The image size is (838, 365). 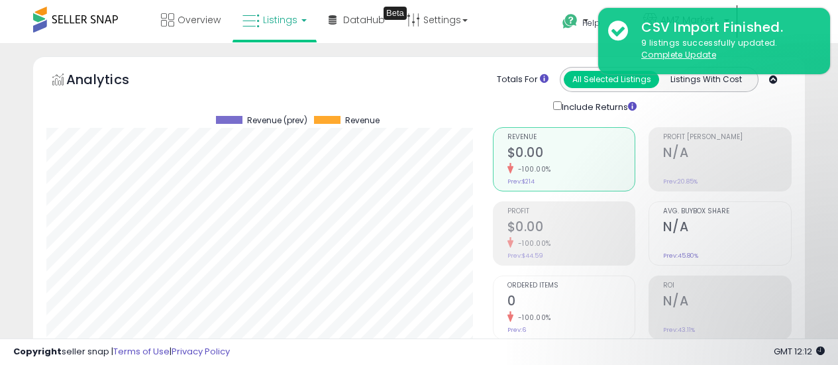 What do you see at coordinates (706, 80) in the screenshot?
I see `button: Listings With Cost` at bounding box center [706, 80].